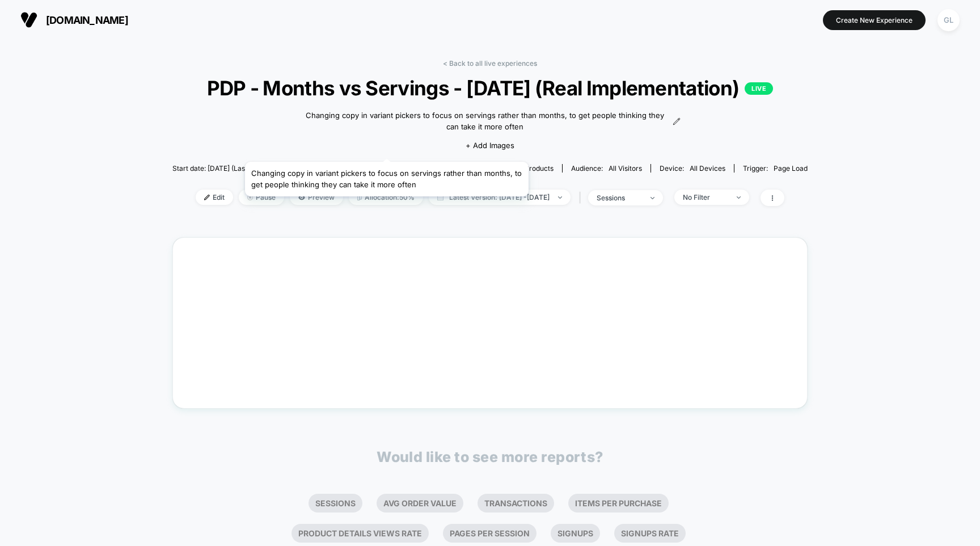 This screenshot has height=546, width=980. I want to click on div: Trigger:, so click(775, 168).